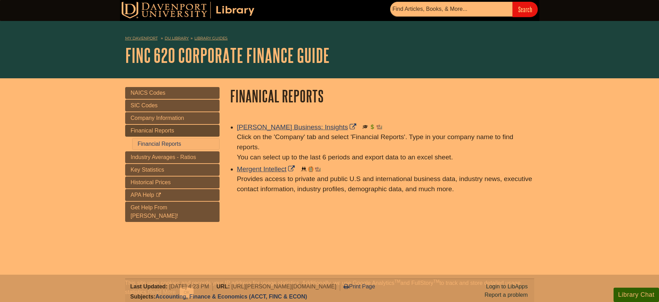 Image resolution: width=659 pixels, height=302 pixels. I want to click on a: SIC Codes, so click(172, 106).